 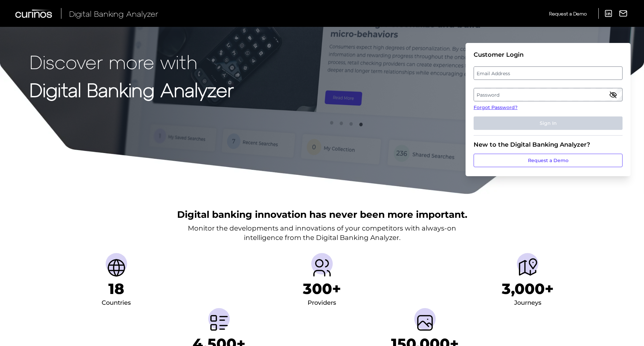 What do you see at coordinates (116, 289) in the screenshot?
I see `h1: 18` at bounding box center [116, 289].